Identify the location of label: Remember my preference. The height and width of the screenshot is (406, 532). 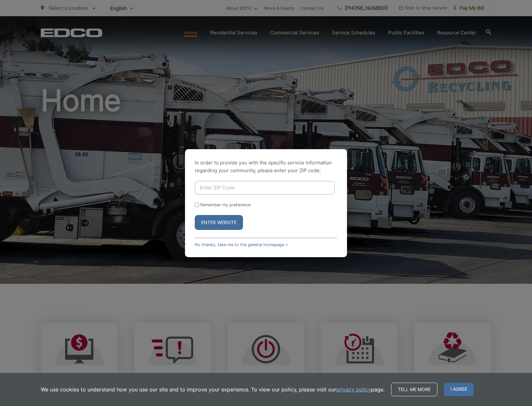
(226, 205).